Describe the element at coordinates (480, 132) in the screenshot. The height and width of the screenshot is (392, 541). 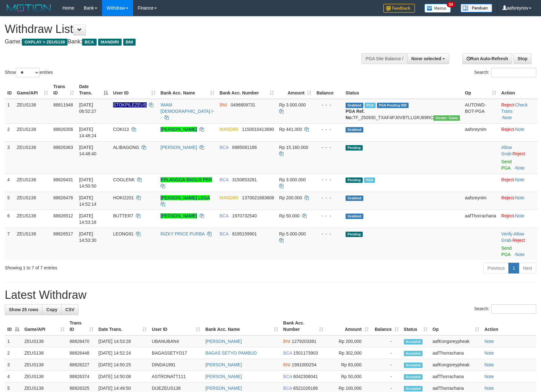
I see `td: aafsreynim` at that location.